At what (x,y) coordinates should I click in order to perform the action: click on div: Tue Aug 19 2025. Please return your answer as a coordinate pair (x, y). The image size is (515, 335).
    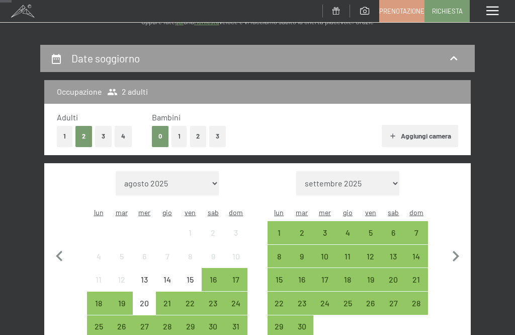
    Looking at the image, I should click on (122, 303).